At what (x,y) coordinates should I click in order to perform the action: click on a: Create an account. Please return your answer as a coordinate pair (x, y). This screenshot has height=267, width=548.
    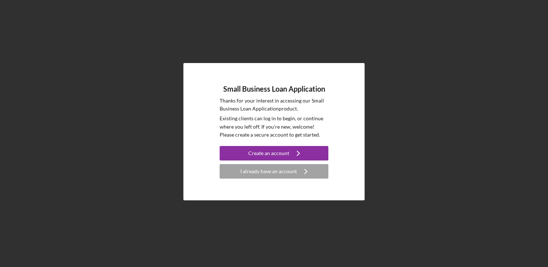
    Looking at the image, I should click on (274, 154).